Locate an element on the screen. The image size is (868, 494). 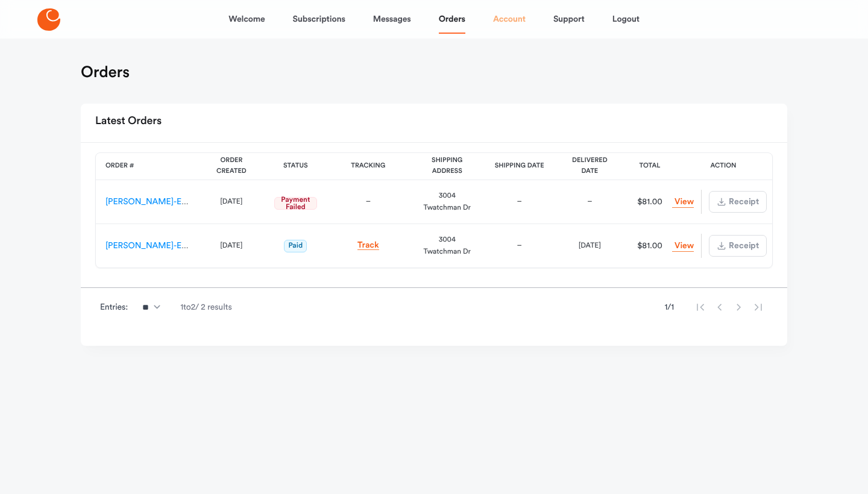
th: Status is located at coordinates (295, 166).